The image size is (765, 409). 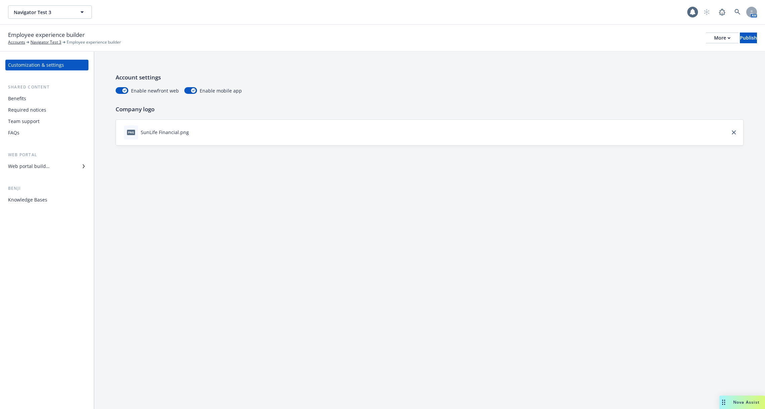 I want to click on span: Nova Assist, so click(x=746, y=402).